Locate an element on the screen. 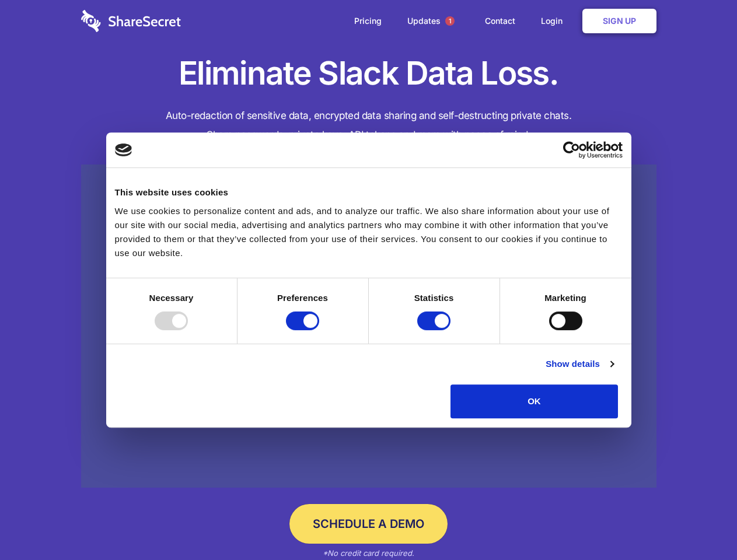  strong: Statistics is located at coordinates (434, 298).